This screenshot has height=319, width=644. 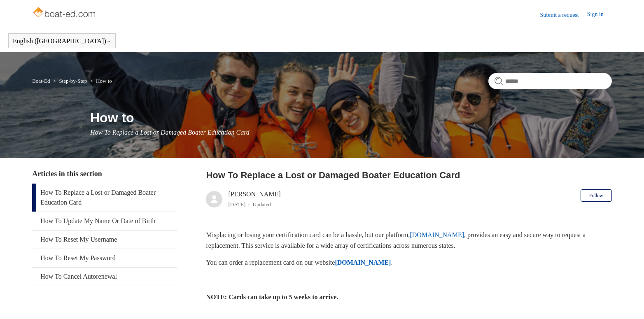 I want to click on img: Boat-Ed Help Center home page, so click(x=64, y=13).